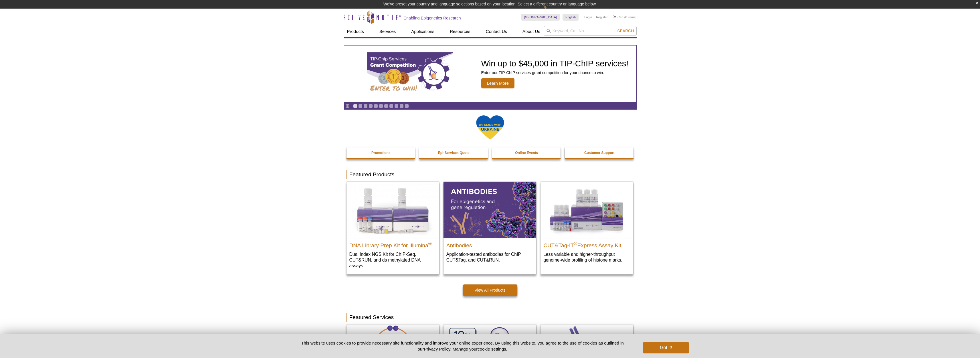  What do you see at coordinates (422, 31) in the screenshot?
I see `a: Applications` at bounding box center [422, 31].